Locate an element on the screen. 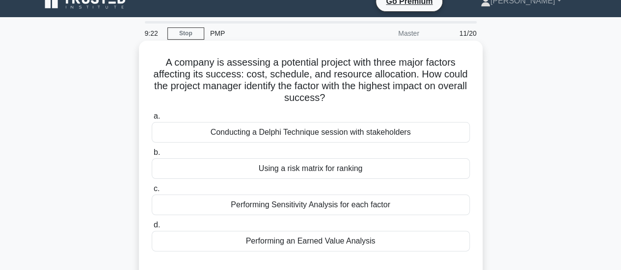 The image size is (621, 270). span: b. is located at coordinates (157, 152).